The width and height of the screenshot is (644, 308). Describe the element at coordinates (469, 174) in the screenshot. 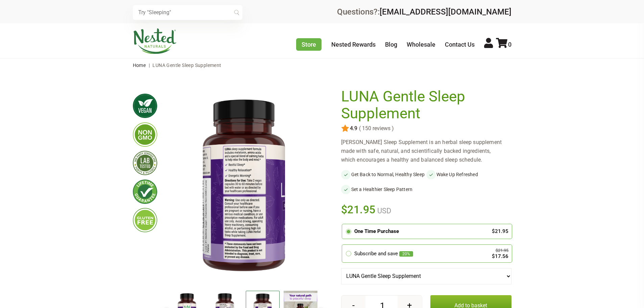

I see `li: Wake Up Refreshed` at that location.